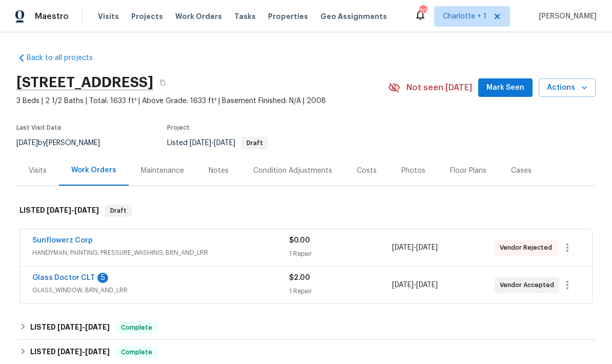  I want to click on div: 5, so click(102, 278).